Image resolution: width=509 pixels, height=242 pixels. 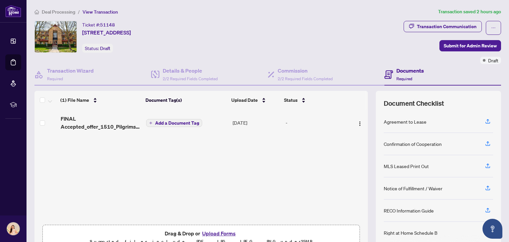 What do you see at coordinates (406, 166) in the screenshot?
I see `div: MLS Leased Print Out` at bounding box center [406, 166].